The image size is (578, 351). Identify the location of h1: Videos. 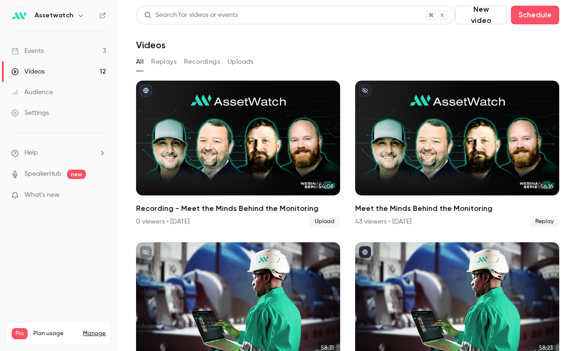
(151, 45).